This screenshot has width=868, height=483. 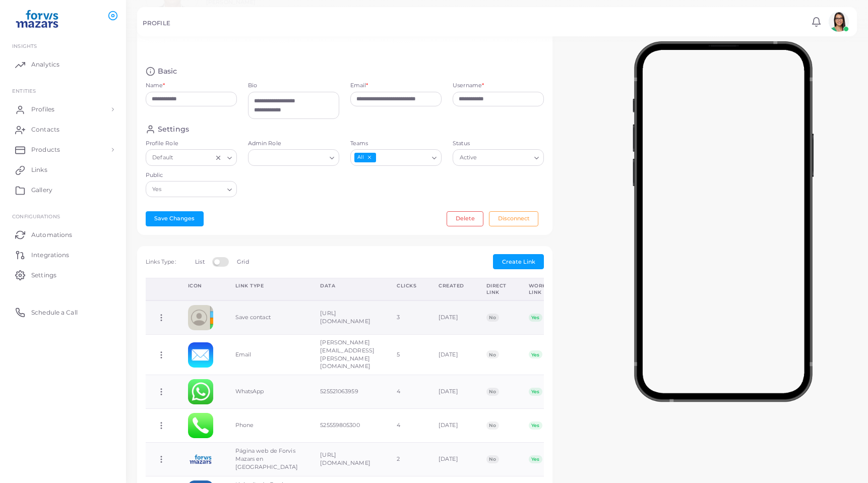 What do you see at coordinates (468, 158) in the screenshot?
I see `span: Active` at bounding box center [468, 158].